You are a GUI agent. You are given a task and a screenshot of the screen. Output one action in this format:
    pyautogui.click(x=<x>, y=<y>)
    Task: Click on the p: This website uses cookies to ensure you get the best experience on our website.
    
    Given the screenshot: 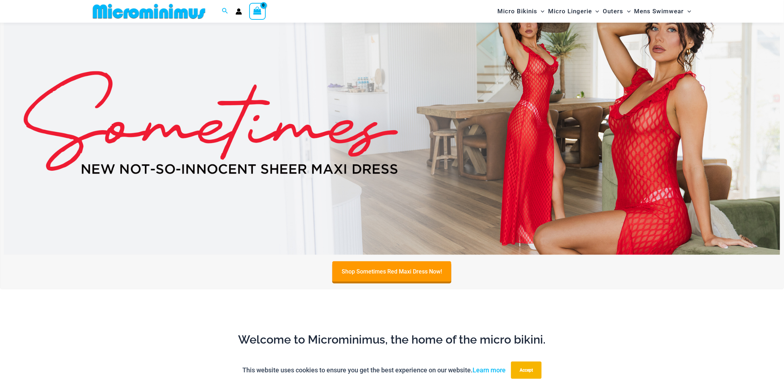 What is the action you would take?
    pyautogui.click(x=374, y=370)
    